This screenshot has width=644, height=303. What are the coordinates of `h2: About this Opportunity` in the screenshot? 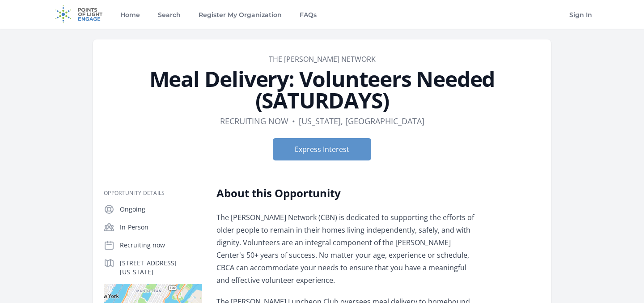 It's located at (347, 193).